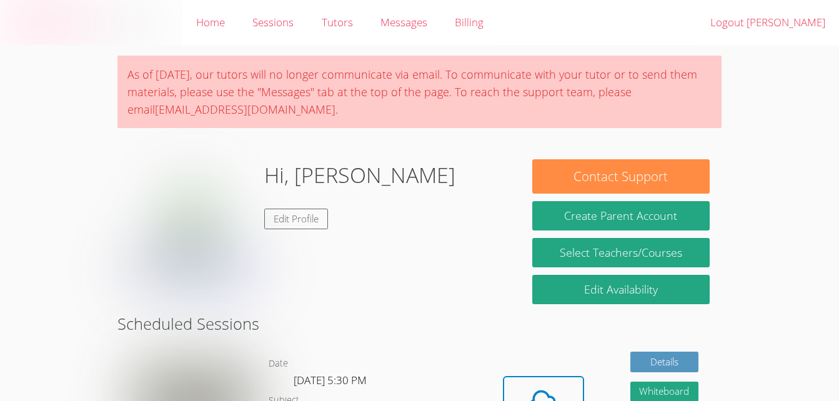 The width and height of the screenshot is (839, 401). Describe the element at coordinates (296, 219) in the screenshot. I see `a: Edit Profile` at that location.